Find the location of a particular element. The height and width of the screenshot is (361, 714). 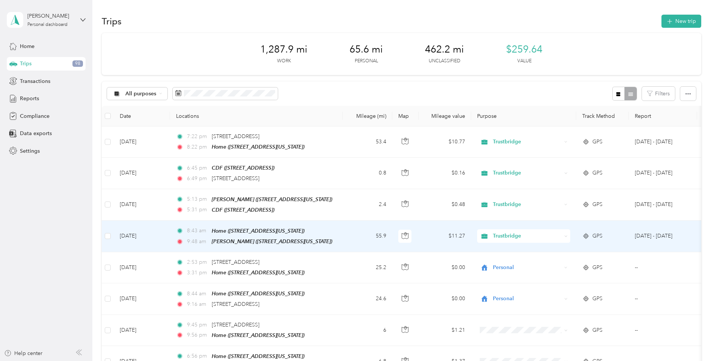

button: New trip is located at coordinates (682, 21).